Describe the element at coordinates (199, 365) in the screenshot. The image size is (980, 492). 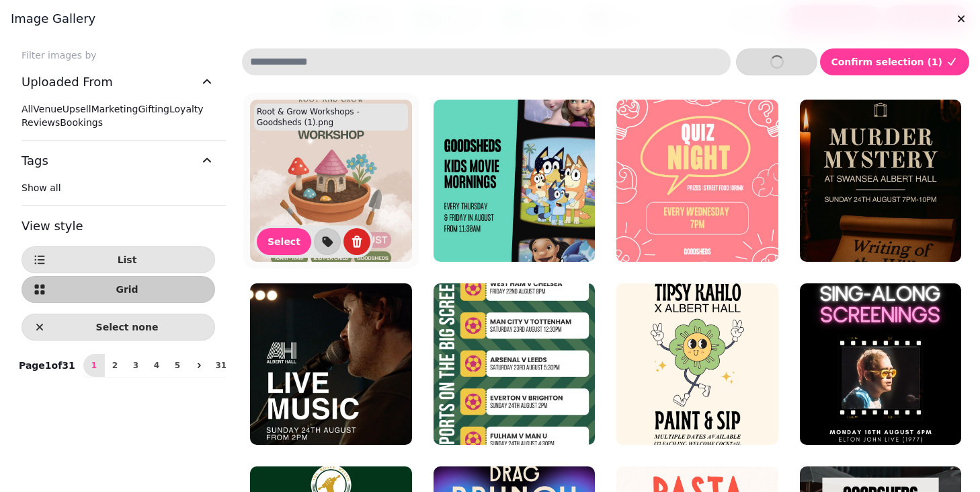
I see `button: next` at that location.